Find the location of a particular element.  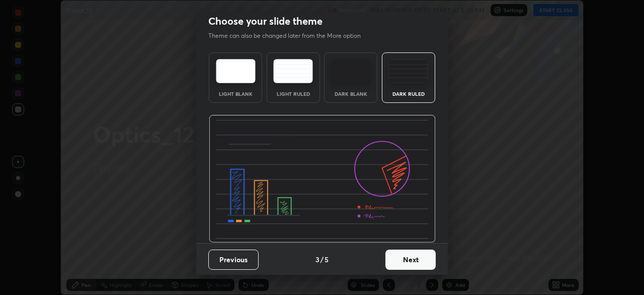

img: darkTheme.f0cc69e5.svg is located at coordinates (350, 71).